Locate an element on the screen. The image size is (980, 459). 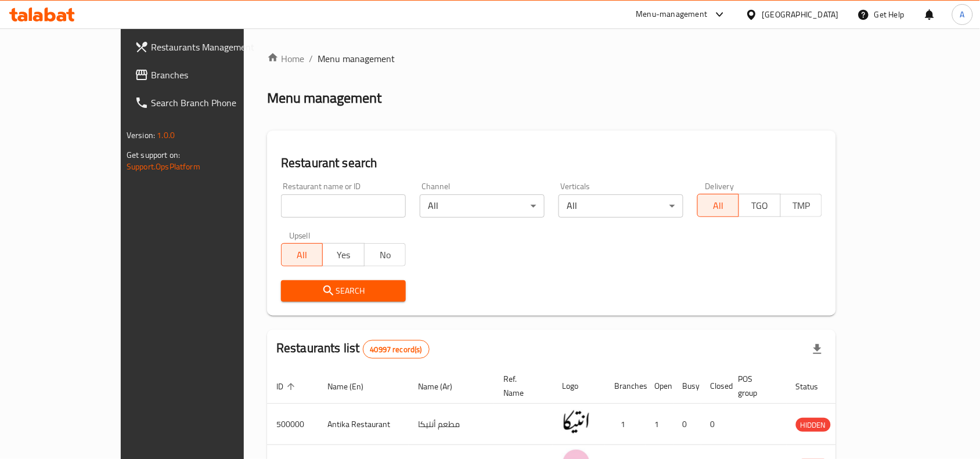
span: POS group is located at coordinates (755, 386).